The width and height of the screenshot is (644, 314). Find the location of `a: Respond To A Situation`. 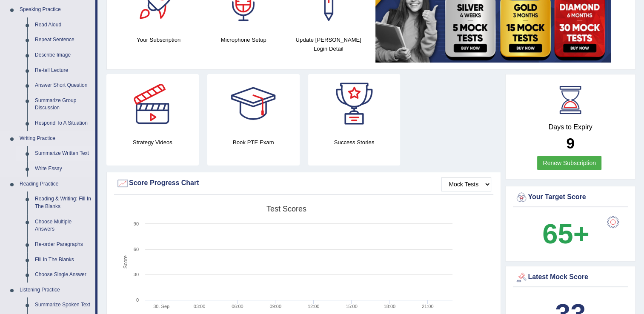

a: Respond To A Situation is located at coordinates (63, 123).